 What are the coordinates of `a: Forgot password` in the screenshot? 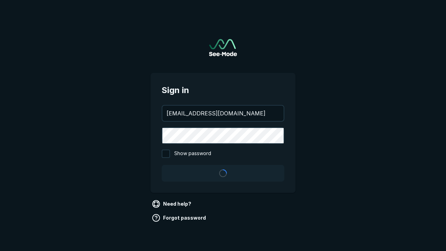 It's located at (179, 218).